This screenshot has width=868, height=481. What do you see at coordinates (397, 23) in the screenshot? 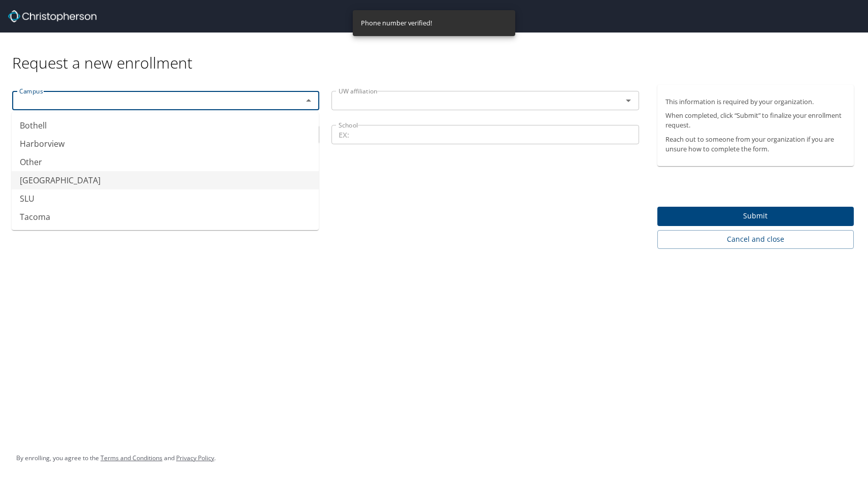
I see `div: Phone number verified!` at bounding box center [397, 23].